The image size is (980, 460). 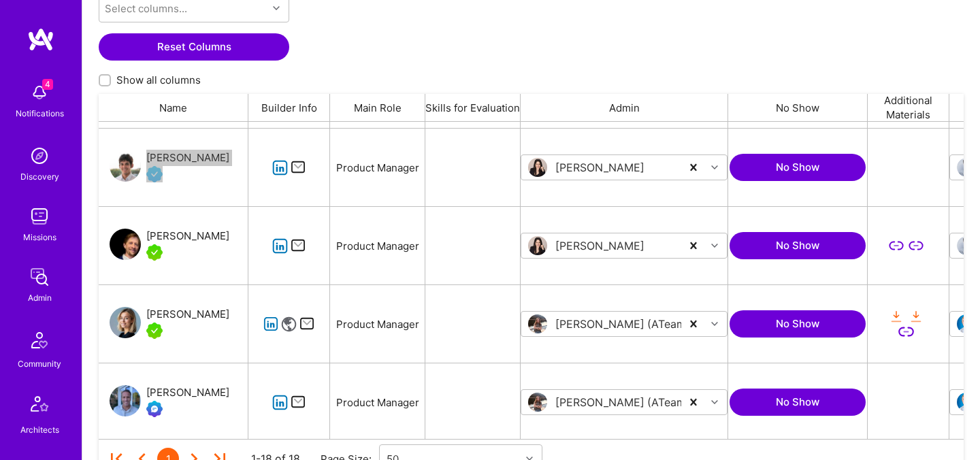 What do you see at coordinates (159, 79) in the screenshot?
I see `span: Show all columns` at bounding box center [159, 79].